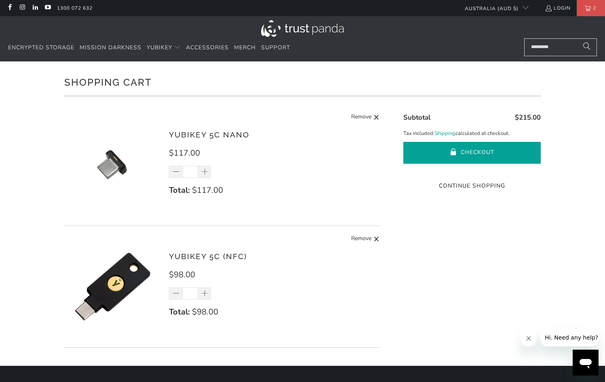  What do you see at coordinates (245, 48) in the screenshot?
I see `a: Merch` at bounding box center [245, 48].